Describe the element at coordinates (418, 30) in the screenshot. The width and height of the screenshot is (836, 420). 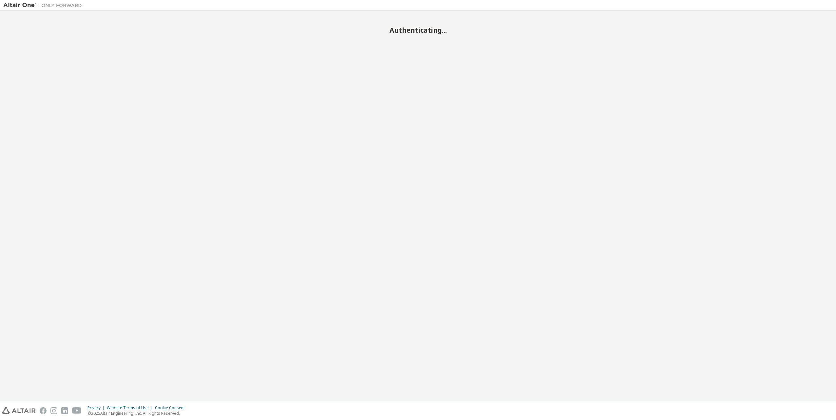
I see `h2: Authenticating...` at that location.